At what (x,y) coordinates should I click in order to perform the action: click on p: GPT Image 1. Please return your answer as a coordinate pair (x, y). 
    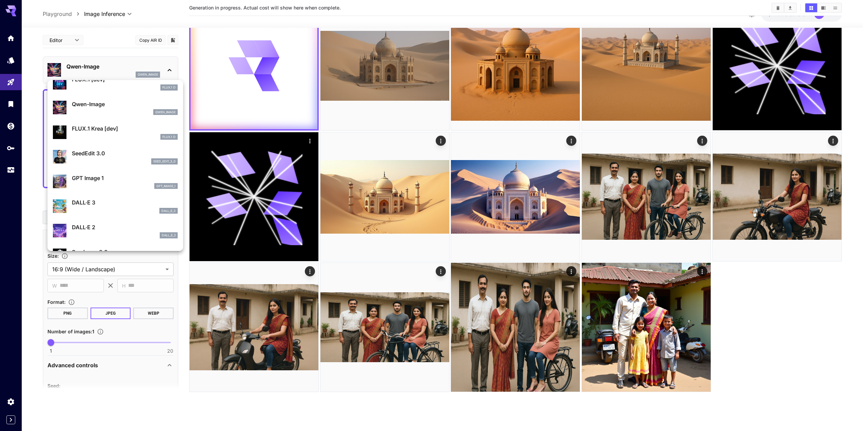
    Looking at the image, I should click on (125, 178).